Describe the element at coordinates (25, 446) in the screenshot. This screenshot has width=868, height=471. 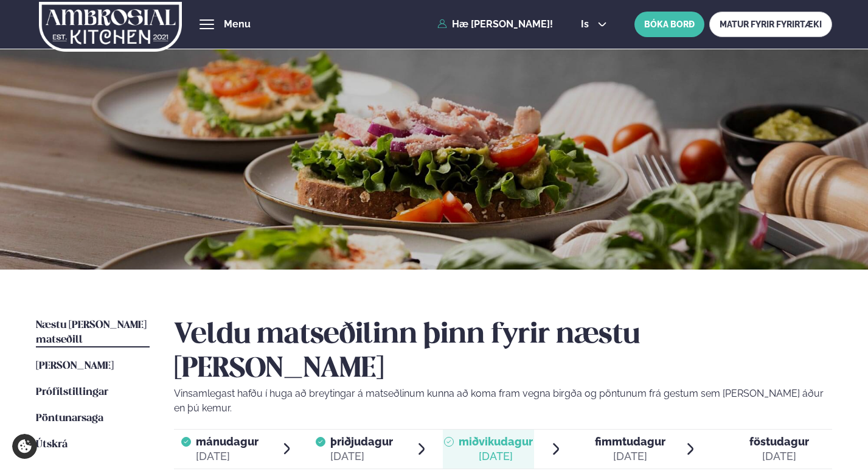
I see `a: Cookie settings` at that location.